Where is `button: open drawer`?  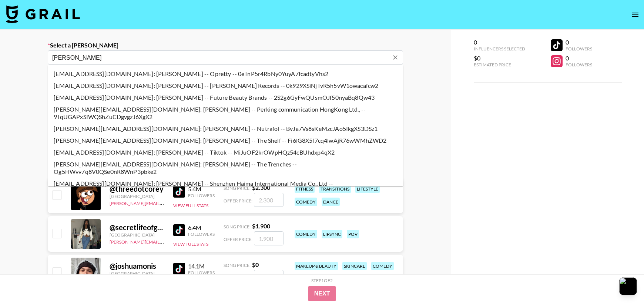
button: open drawer is located at coordinates (635, 15).